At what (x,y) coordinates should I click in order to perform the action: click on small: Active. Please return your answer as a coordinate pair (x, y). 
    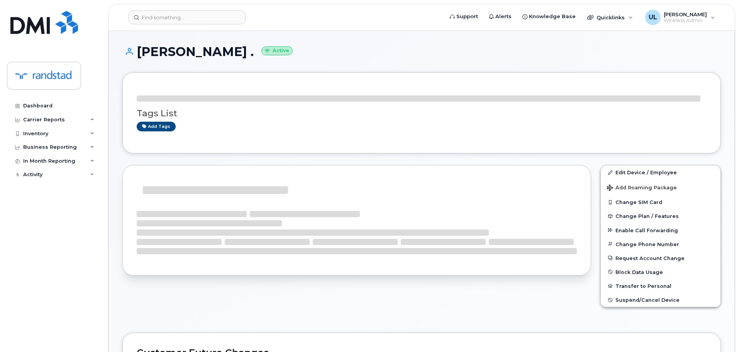
    Looking at the image, I should click on (277, 51).